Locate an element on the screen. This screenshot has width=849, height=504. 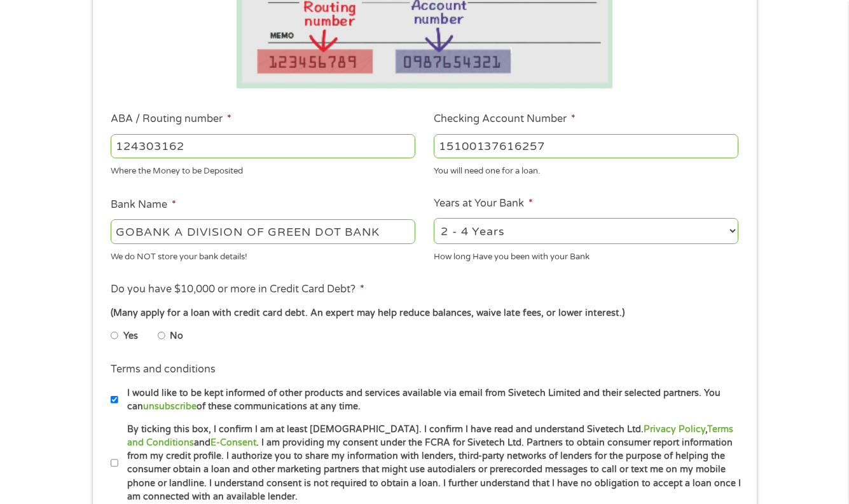
label: ABA / Routing number is located at coordinates (171, 119).